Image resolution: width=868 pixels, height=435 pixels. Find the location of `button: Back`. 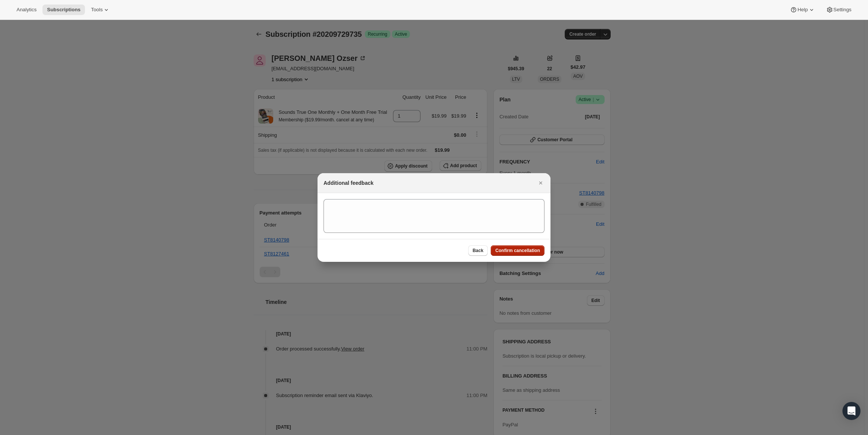

button: Back is located at coordinates (477, 251).